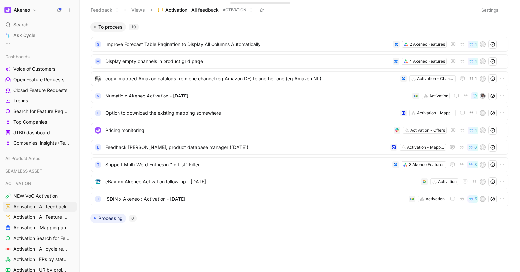  I want to click on span: Activation · All cycle recordings, so click(41, 249).